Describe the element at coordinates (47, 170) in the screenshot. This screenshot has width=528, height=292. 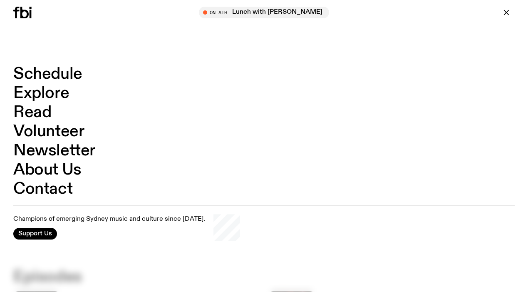
I see `a: About Us` at that location.